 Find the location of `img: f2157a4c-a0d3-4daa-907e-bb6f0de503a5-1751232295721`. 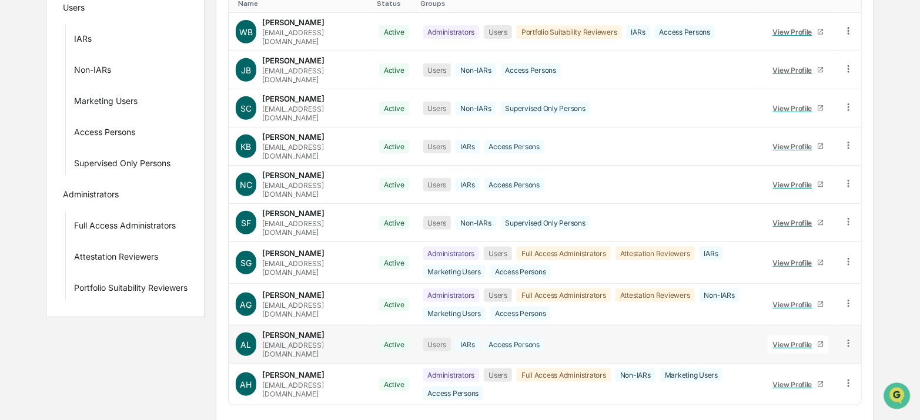

img: f2157a4c-a0d3-4daa-907e-bb6f0de503a5-1751232295721 is located at coordinates (15, 15).